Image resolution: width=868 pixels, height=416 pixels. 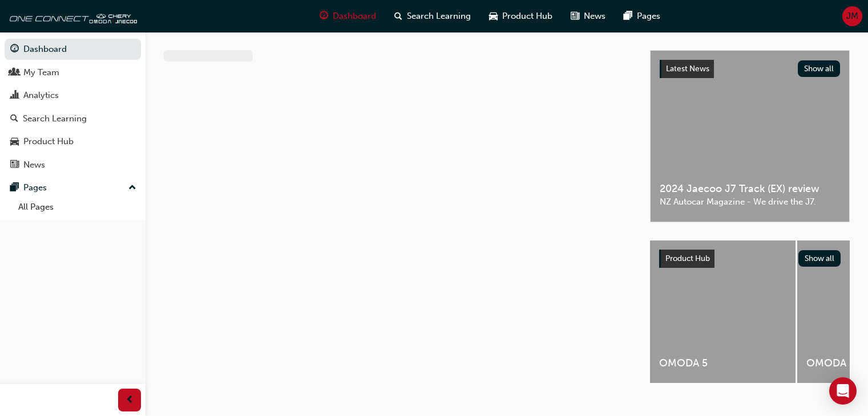 I want to click on span: News, so click(x=595, y=16).